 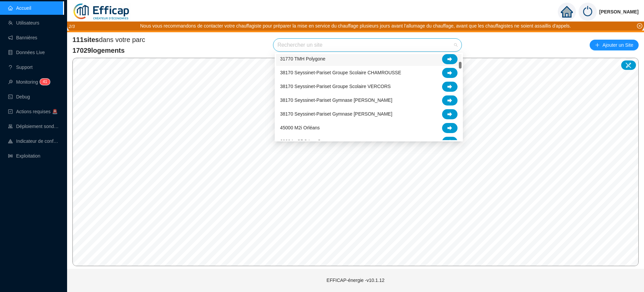 I want to click on div: 69004 - SDC Les Orangers, so click(x=369, y=141).